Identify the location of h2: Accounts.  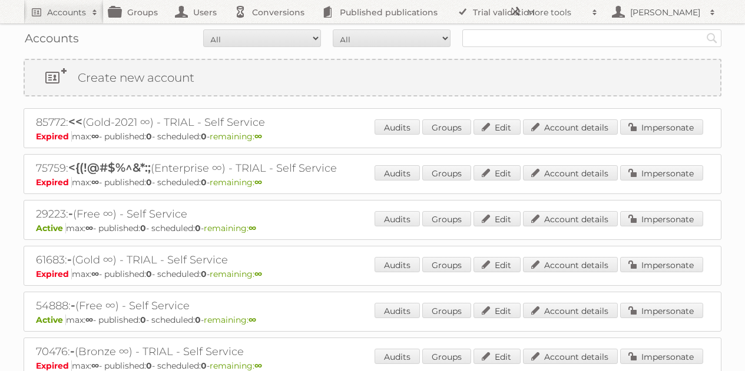
(67, 12).